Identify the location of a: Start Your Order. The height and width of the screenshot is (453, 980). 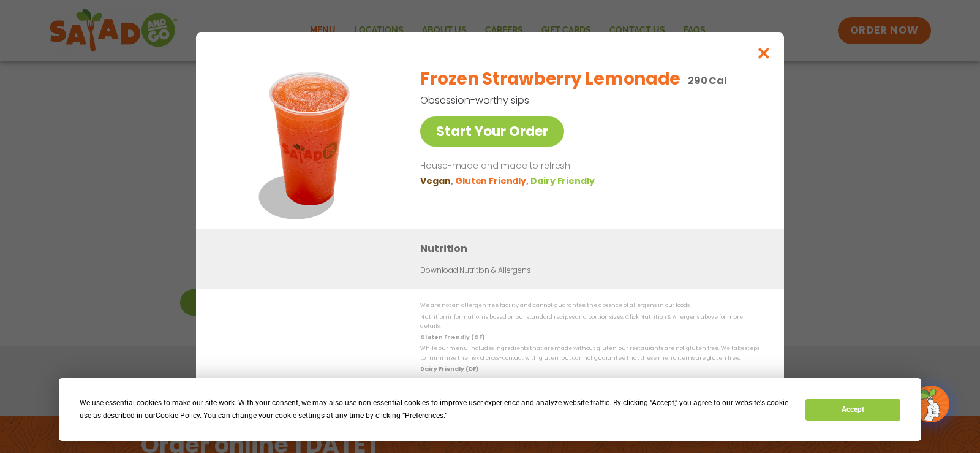
(492, 131).